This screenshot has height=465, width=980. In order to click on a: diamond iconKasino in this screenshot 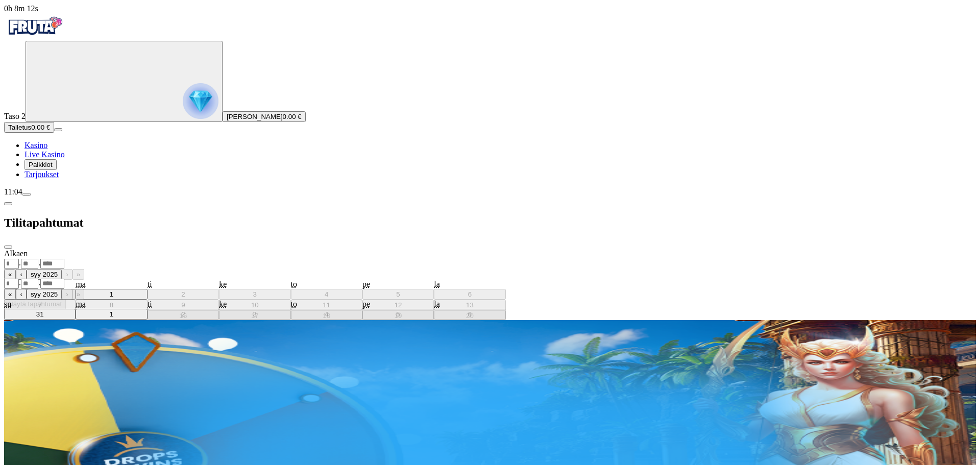, I will do `click(35, 145)`.